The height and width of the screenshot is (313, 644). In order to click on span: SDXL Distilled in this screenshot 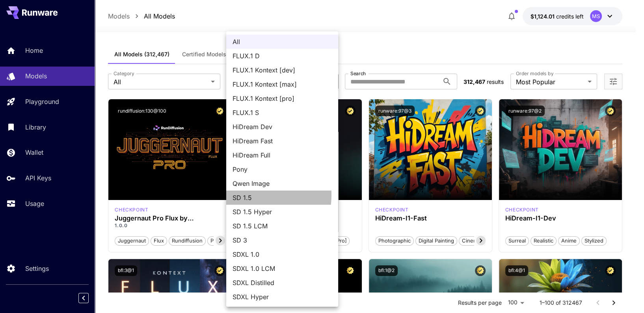, I will do `click(282, 283)`.